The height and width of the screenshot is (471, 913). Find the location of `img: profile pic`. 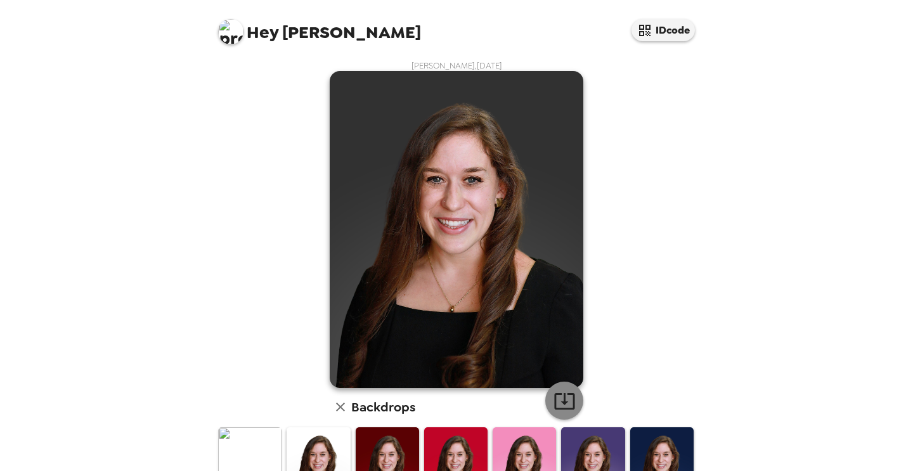

img: profile pic is located at coordinates (231, 32).